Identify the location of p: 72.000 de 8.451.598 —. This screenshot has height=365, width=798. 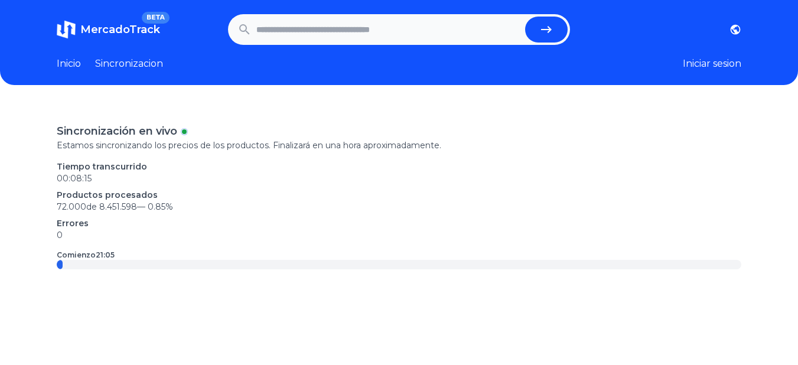
(398, 207).